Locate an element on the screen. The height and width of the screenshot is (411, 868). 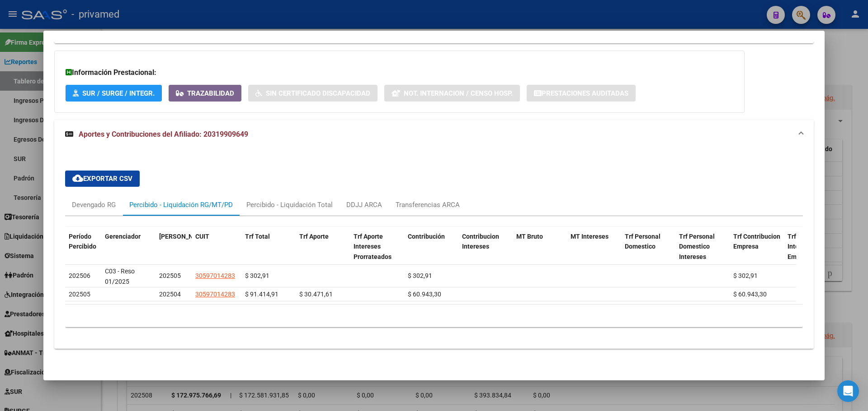
span: Exportar CSV is located at coordinates (102, 179).